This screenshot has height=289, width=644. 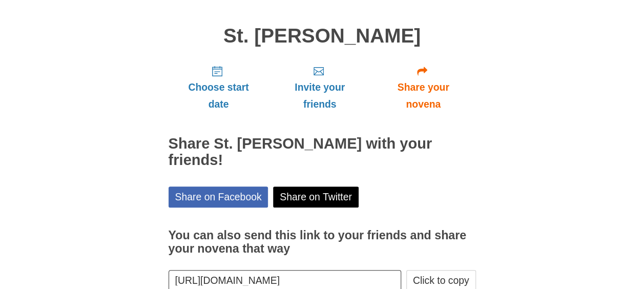 I want to click on span: Choose start date, so click(x=219, y=96).